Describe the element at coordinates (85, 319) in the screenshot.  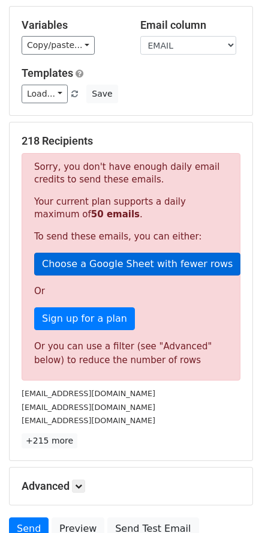
I see `a: Sign up for a plan` at that location.